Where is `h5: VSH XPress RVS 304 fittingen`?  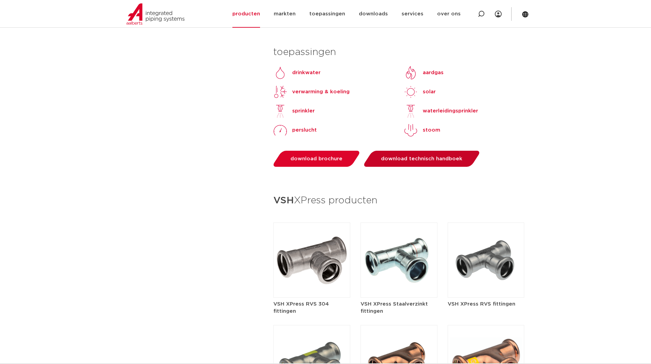 h5: VSH XPress RVS 304 fittingen is located at coordinates (312, 308).